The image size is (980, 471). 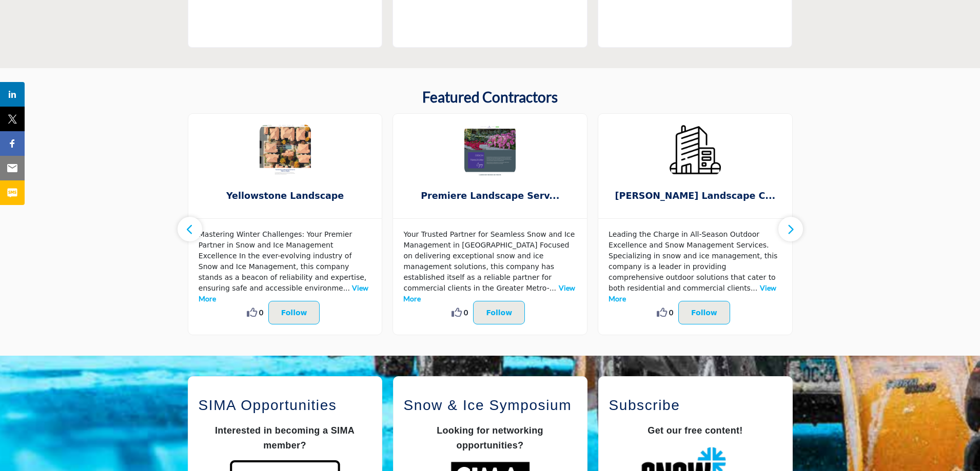 What do you see at coordinates (490, 196) in the screenshot?
I see `b: Premiere Landscape Services, Inc.` at bounding box center [490, 196].